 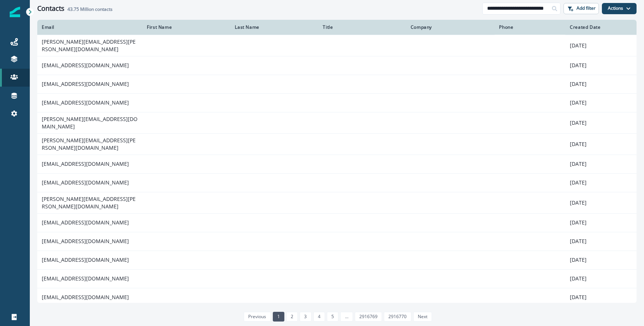 What do you see at coordinates (186, 27) in the screenshot?
I see `div: First Name` at bounding box center [186, 27].